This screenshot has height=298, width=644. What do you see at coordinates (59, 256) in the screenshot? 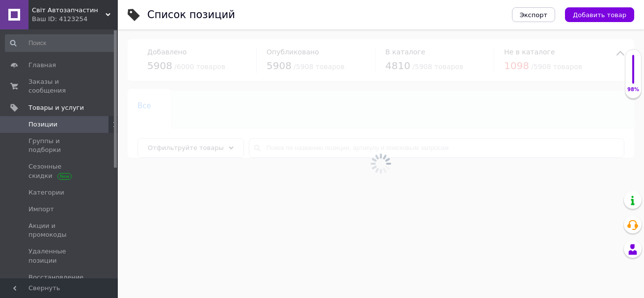
I see `span: Удаленные позиции` at bounding box center [59, 256].